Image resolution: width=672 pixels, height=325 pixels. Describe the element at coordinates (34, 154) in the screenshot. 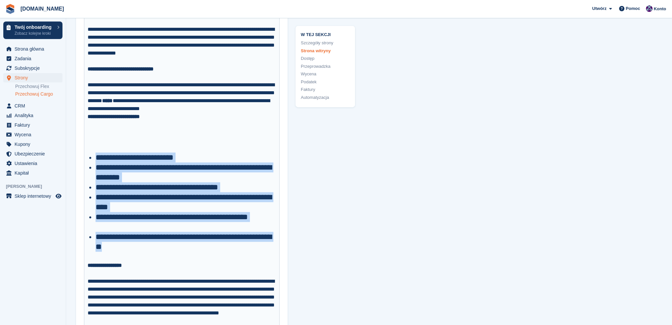

I see `span: Ubezpieczenie` at that location.